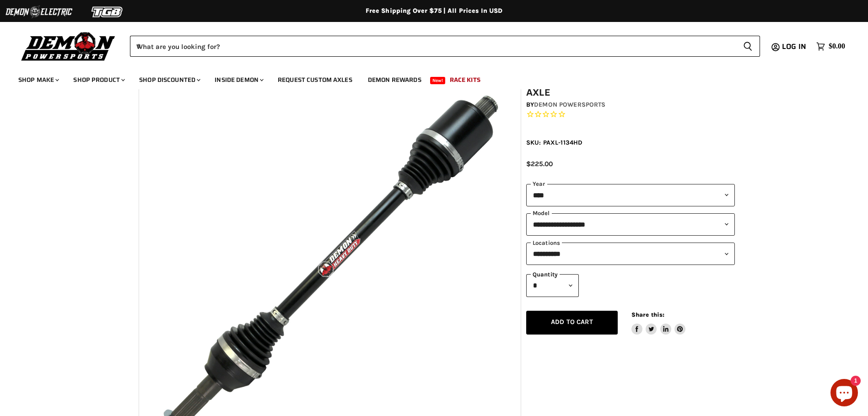 Image resolution: width=868 pixels, height=416 pixels. Describe the element at coordinates (631, 224) in the screenshot. I see `select: modal-name` at that location.